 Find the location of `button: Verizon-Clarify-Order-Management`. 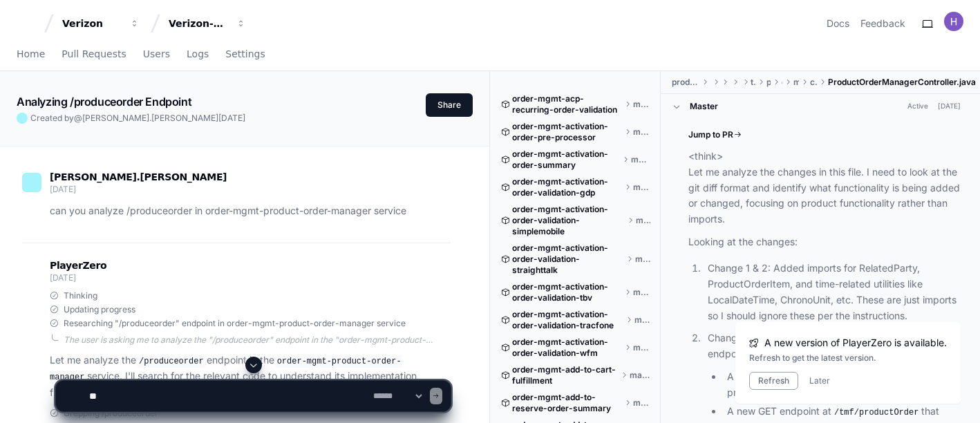

button: Verizon-Clarify-Order-Management is located at coordinates (207, 23).